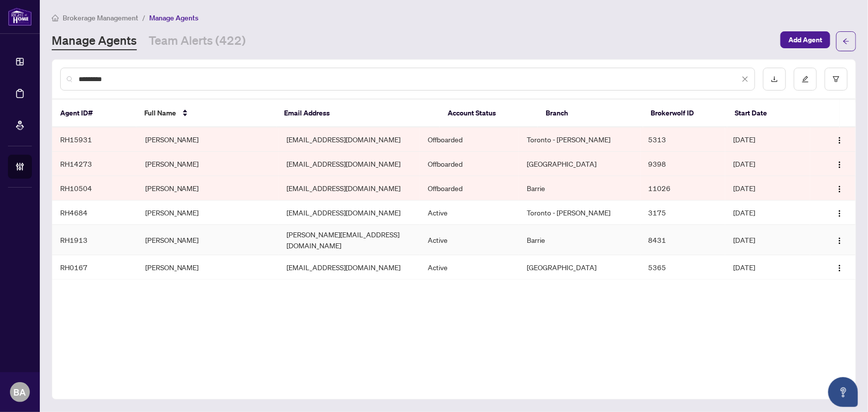 This screenshot has width=868, height=412. Describe the element at coordinates (805, 40) in the screenshot. I see `button: Add Agent` at that location.